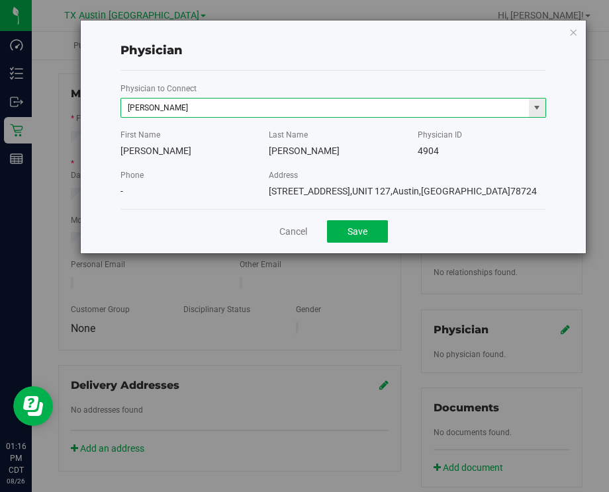 This screenshot has width=609, height=492. I want to click on span: UNIT 127, so click(370, 191).